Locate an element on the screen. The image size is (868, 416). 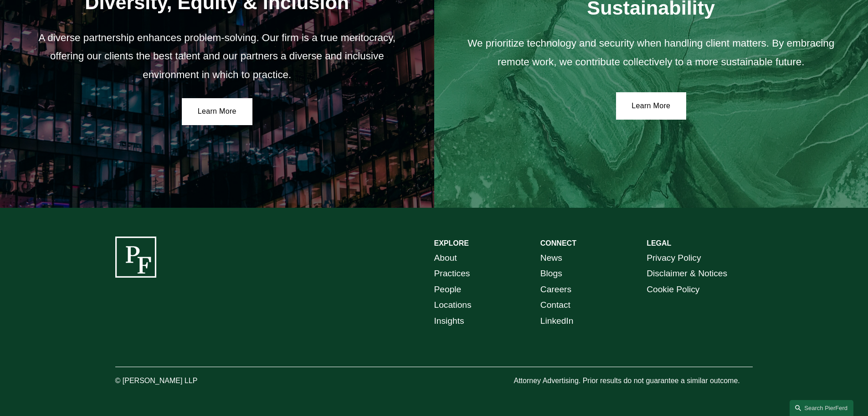
a: Disclaimer & Notices is located at coordinates (687, 274).